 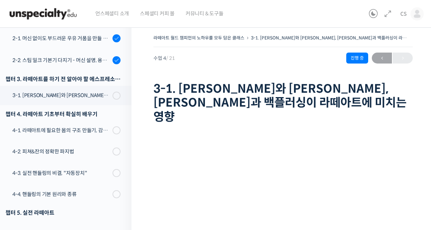 I want to click on div: 챕터 4. 라떼아트 기초부터 확실히 배우기, so click(x=63, y=114).